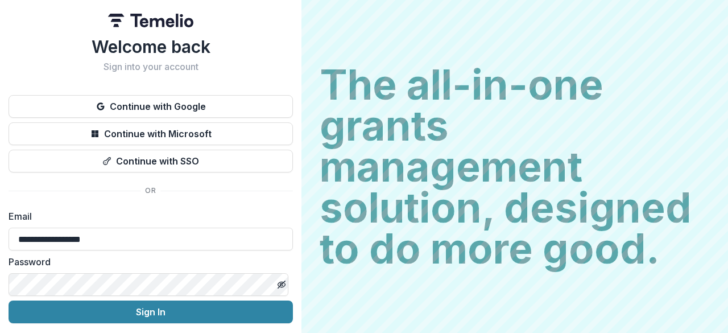 The width and height of the screenshot is (728, 333). I want to click on button: Continue with SSO, so click(151, 161).